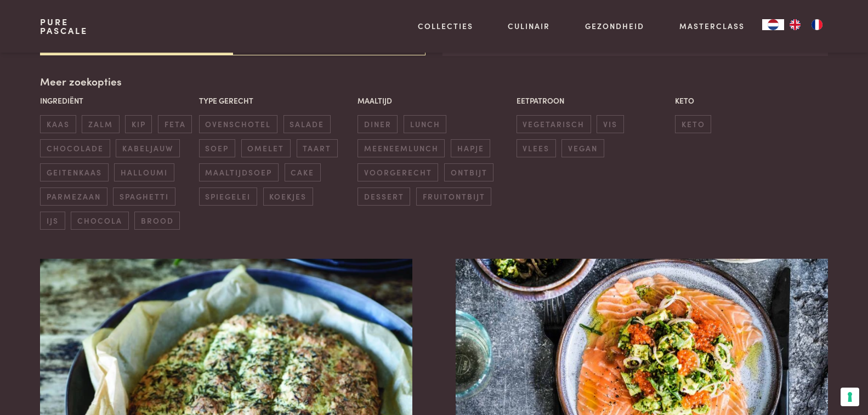  Describe the element at coordinates (469, 172) in the screenshot. I see `span: ontbijt` at that location.